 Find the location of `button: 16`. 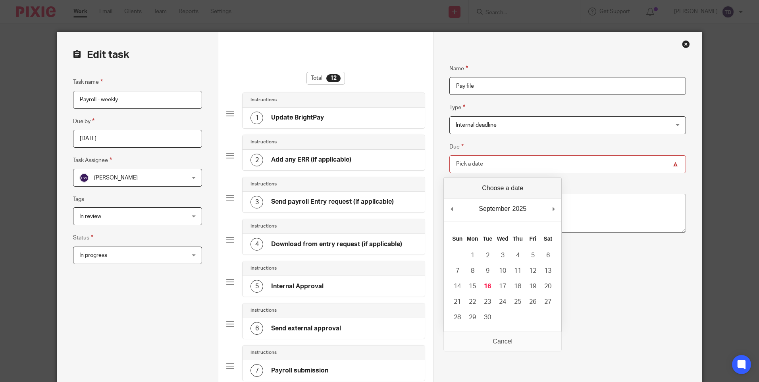

button: 16 is located at coordinates (488, 286).